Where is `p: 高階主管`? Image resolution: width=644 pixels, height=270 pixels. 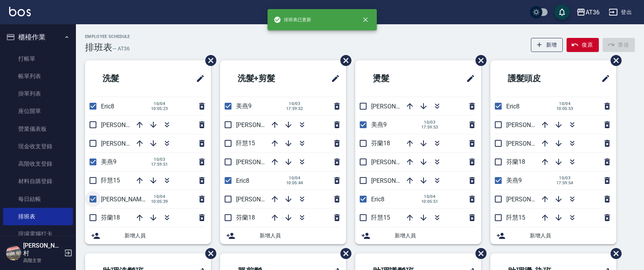 p: 高階主管 is located at coordinates (42, 261).